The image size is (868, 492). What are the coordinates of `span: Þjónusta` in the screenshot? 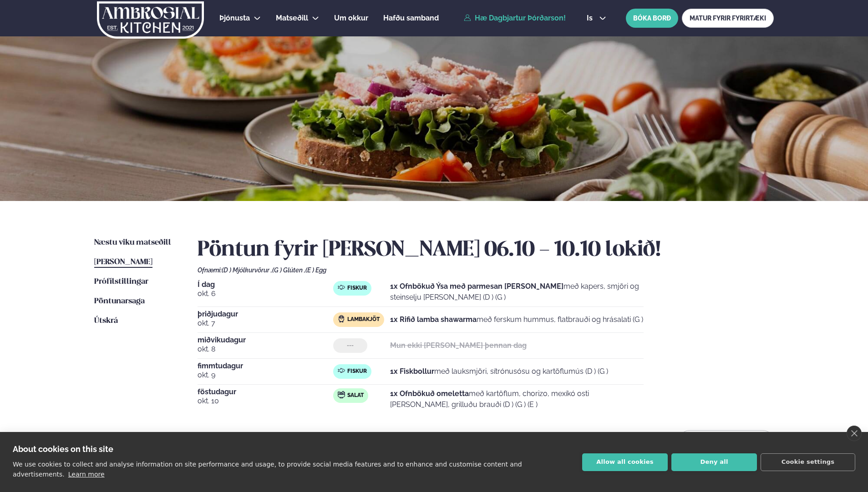 It's located at (235, 18).